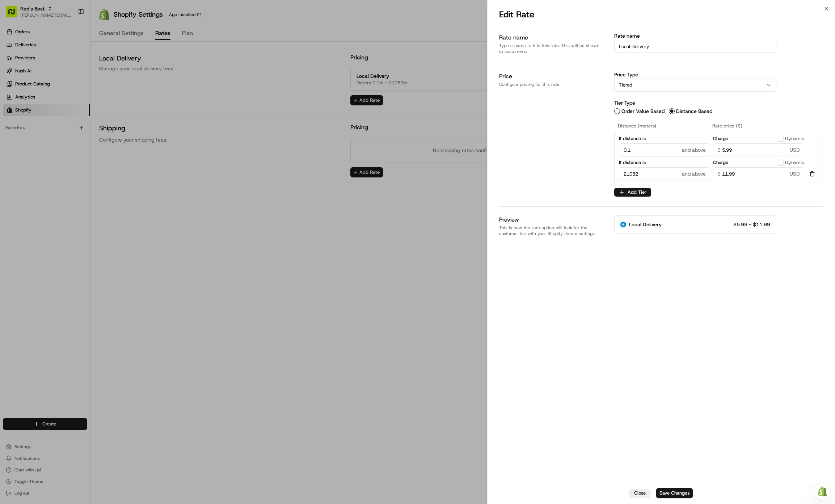 Image resolution: width=835 pixels, height=504 pixels. I want to click on div: We're available if you need us!, so click(66, 79).